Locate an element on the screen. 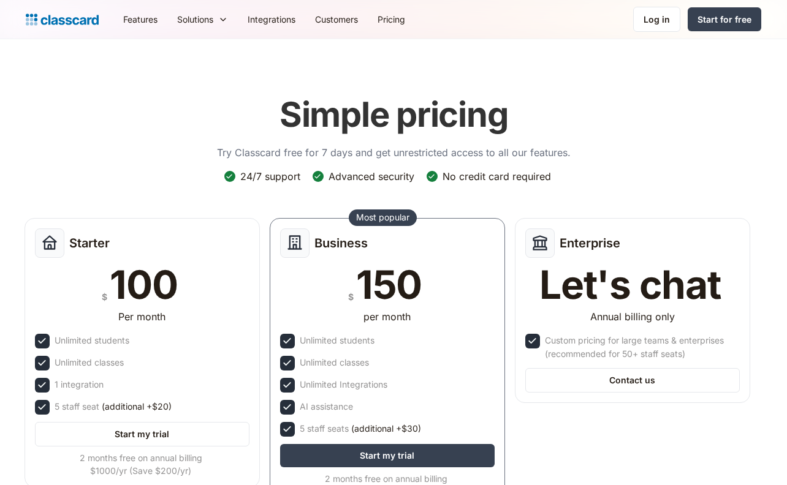  div: Per month is located at coordinates (142, 317).